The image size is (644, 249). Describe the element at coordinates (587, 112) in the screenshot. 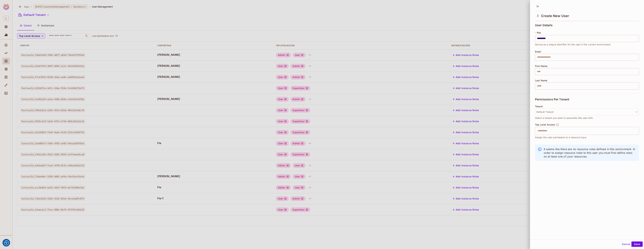

I see `button: Default Tenant` at that location.